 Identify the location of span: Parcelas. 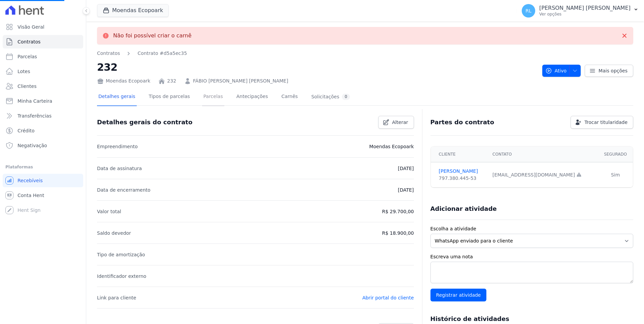
(27, 56).